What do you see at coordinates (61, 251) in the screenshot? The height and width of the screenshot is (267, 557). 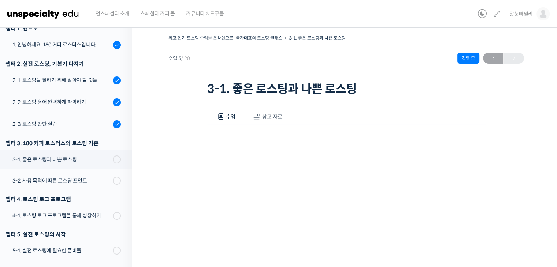 I see `div: 5-1. 실전 로스팅에 필요한 준비물` at bounding box center [61, 251].